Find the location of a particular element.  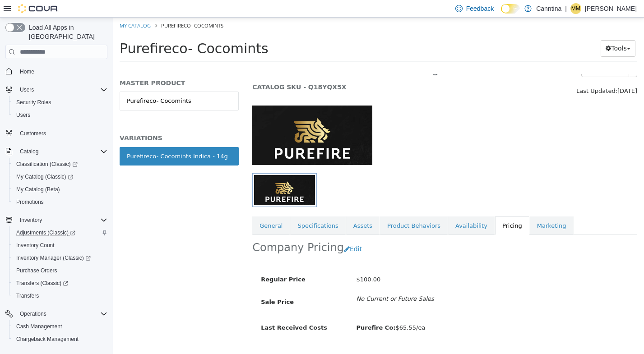

button: Chargeback Management is located at coordinates (60, 340).